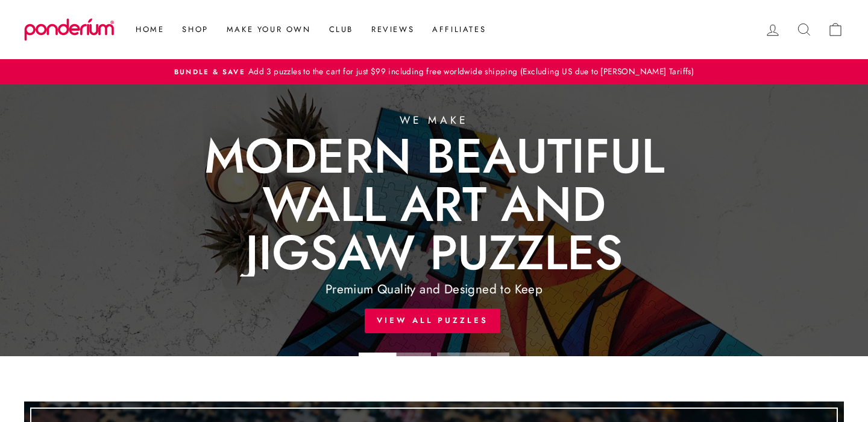 This screenshot has width=868, height=422. What do you see at coordinates (269, 30) in the screenshot?
I see `a: Make Your Own` at bounding box center [269, 30].